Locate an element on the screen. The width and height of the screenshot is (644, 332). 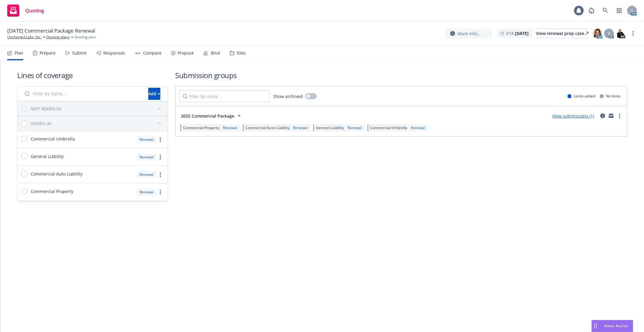
div: Propose is located at coordinates (185, 53).